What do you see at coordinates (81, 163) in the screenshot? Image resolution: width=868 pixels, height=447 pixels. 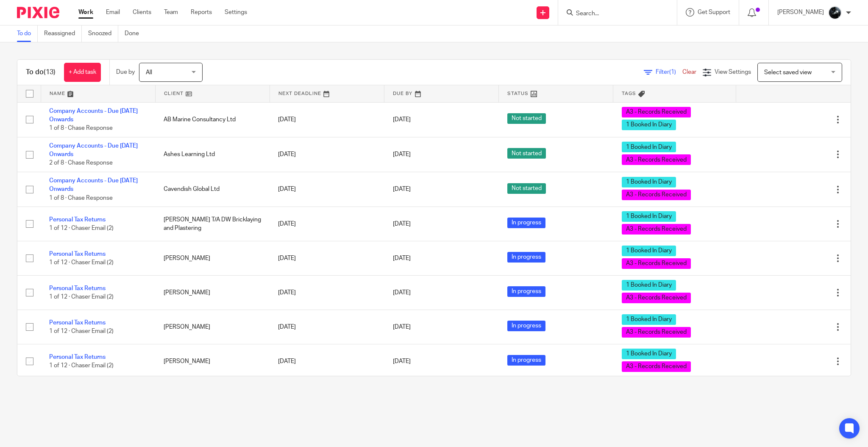 I see `span: 2 of 8 · Chase Response` at bounding box center [81, 163].